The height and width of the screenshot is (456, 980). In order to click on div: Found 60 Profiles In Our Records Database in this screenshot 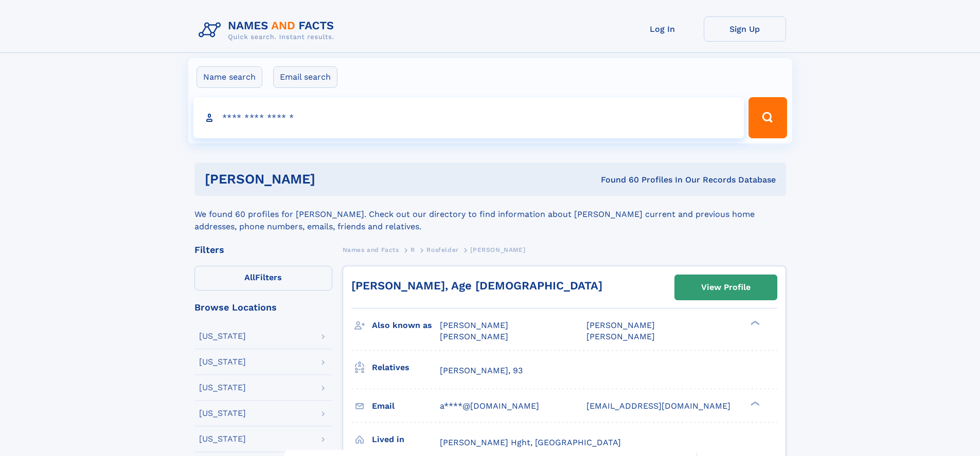, I will do `click(617, 180)`.